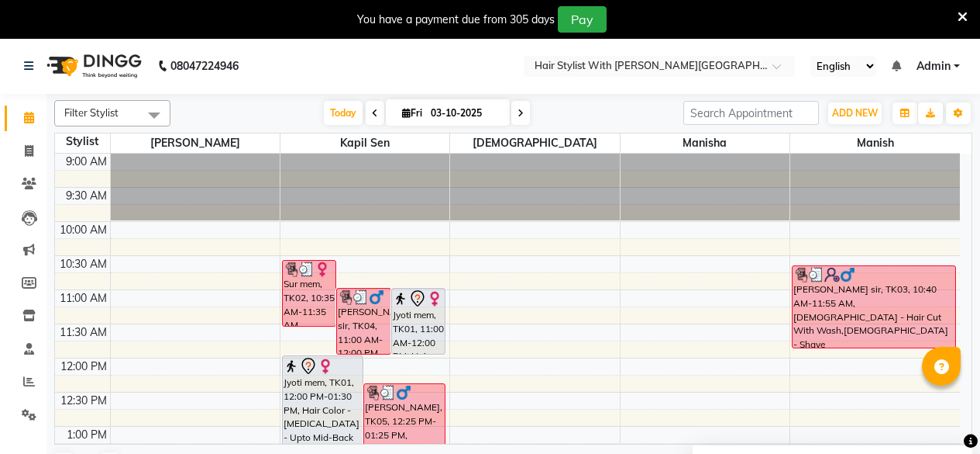 This screenshot has height=454, width=980. Describe the element at coordinates (91, 112) in the screenshot. I see `span: Filter Stylist` at that location.